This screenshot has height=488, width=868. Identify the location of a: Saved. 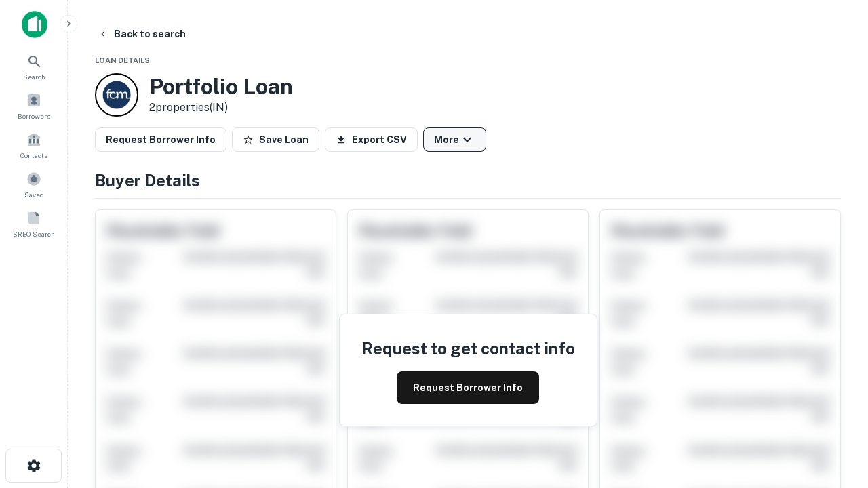
(34, 185).